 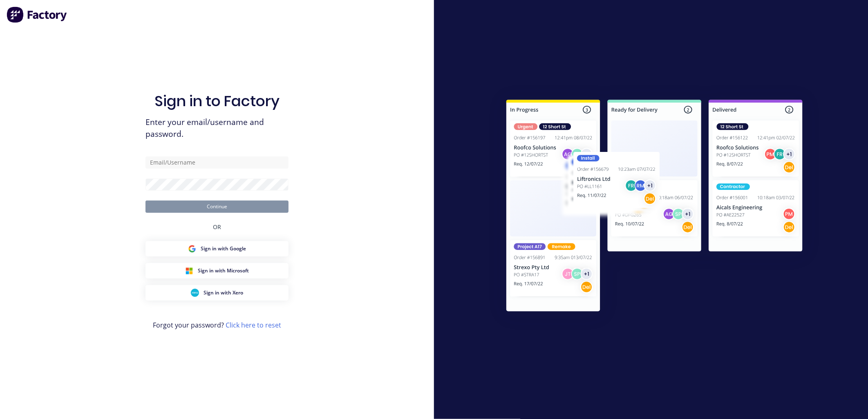 I want to click on img: Sign in, so click(x=654, y=207).